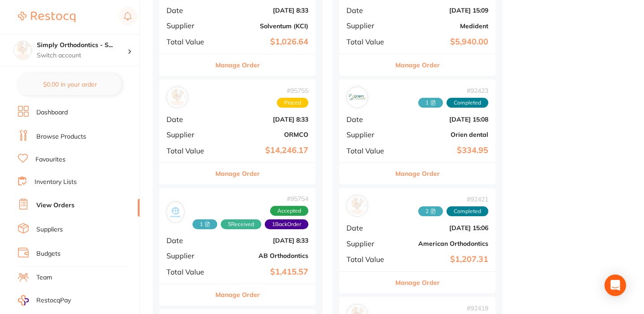 This screenshot has height=314, width=644. Describe the element at coordinates (263, 272) in the screenshot. I see `b: $1,415.57` at that location.